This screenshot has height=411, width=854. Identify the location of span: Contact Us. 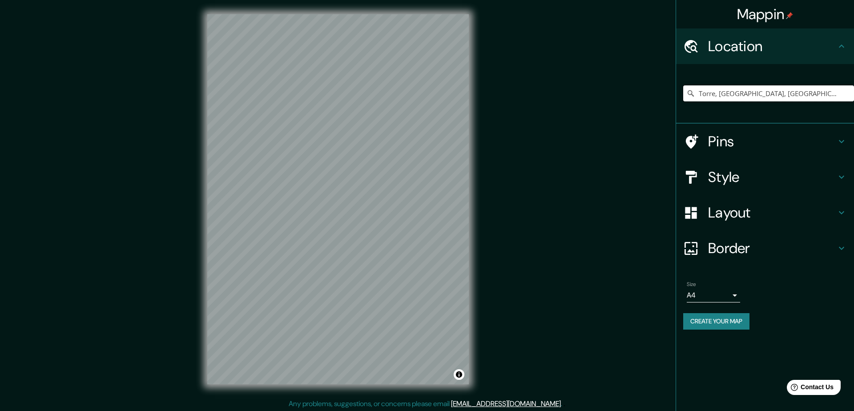
(42, 11).